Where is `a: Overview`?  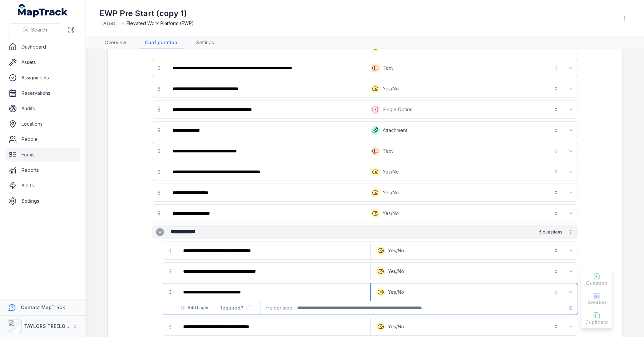
a: Overview is located at coordinates (115, 43).